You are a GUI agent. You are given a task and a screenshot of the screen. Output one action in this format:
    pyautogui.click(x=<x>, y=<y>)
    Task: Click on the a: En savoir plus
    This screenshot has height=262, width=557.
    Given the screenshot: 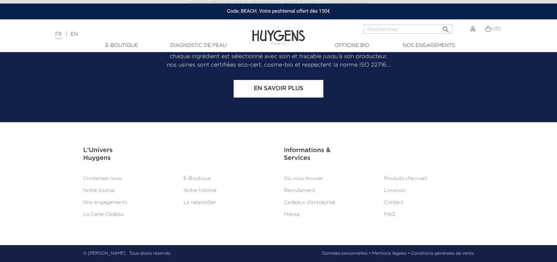 What is the action you would take?
    pyautogui.click(x=279, y=89)
    